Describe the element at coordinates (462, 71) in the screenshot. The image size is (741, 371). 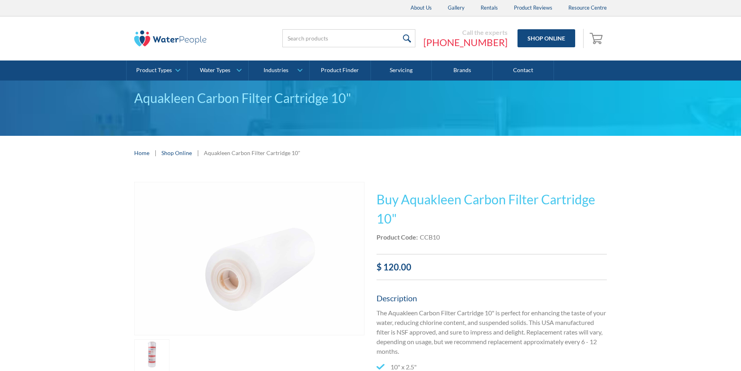
I see `a: Brands` at that location.